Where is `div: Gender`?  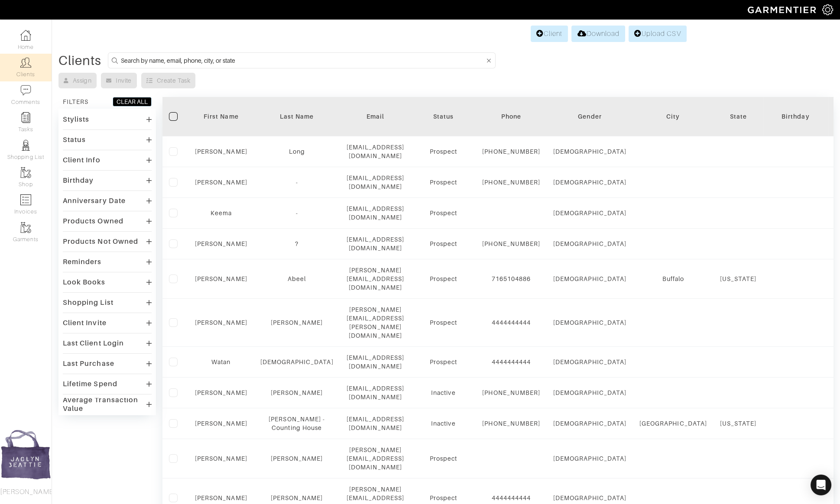 div: Gender is located at coordinates (590, 116).